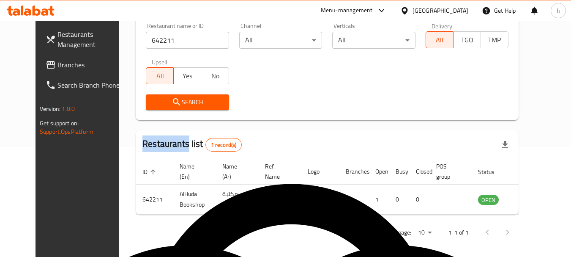 This screenshot has height=257, width=571. I want to click on a: Restaurants Management, so click(85, 39).